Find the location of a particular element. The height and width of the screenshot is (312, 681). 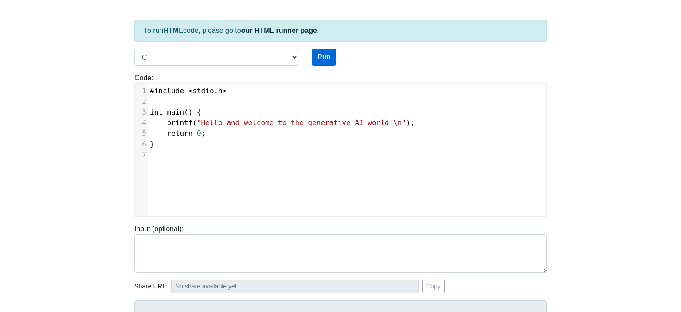

span: int is located at coordinates (156, 112).